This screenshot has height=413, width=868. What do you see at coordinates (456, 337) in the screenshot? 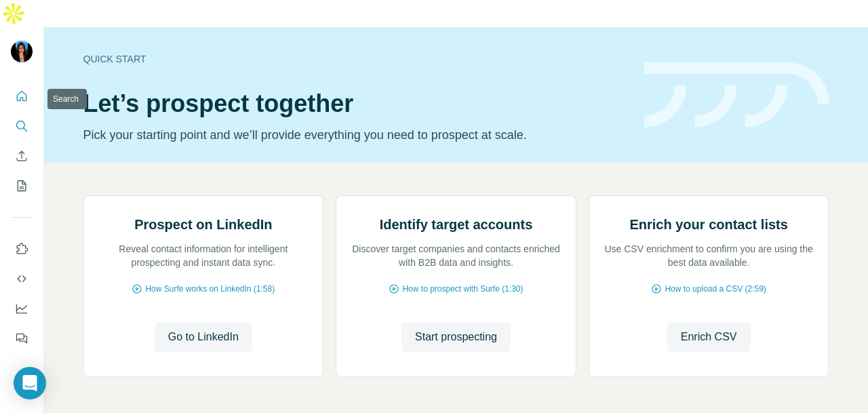
I see `span: Start prospecting` at bounding box center [456, 337].